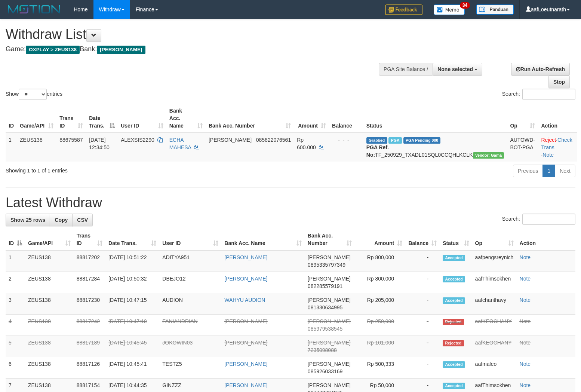 The image size is (581, 392). I want to click on span: Vendor URL: https://trx31.1velocity.biz, so click(489, 155).